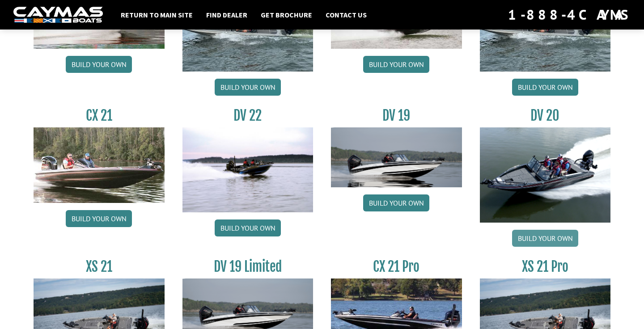 This screenshot has height=329, width=644. Describe the element at coordinates (248, 115) in the screenshot. I see `h3: DV 22` at that location.